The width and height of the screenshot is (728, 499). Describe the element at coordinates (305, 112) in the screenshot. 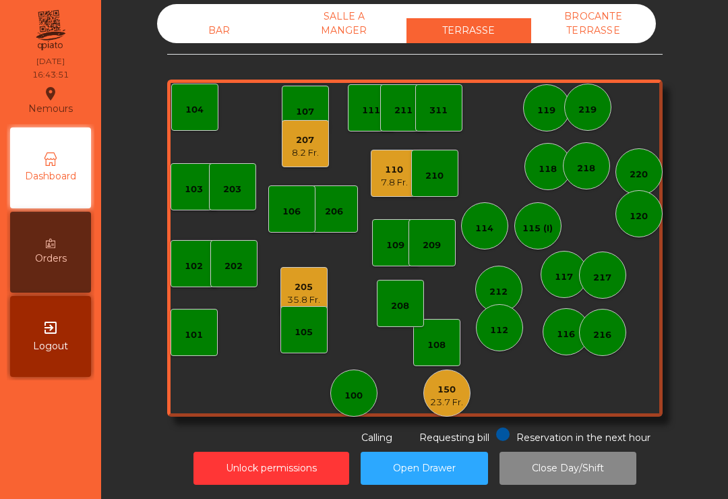

I see `div: 107` at that location.